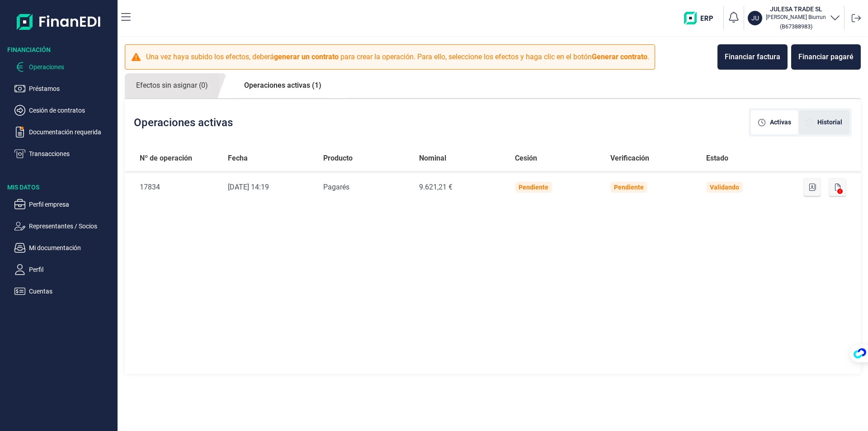  Describe the element at coordinates (620, 56) in the screenshot. I see `b: Generar contrato` at that location.